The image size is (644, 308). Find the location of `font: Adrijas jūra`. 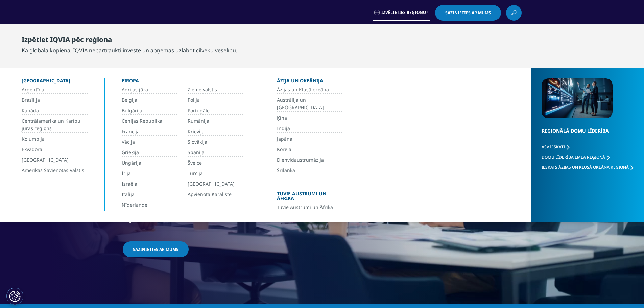

font: Adrijas jūra is located at coordinates (135, 90).